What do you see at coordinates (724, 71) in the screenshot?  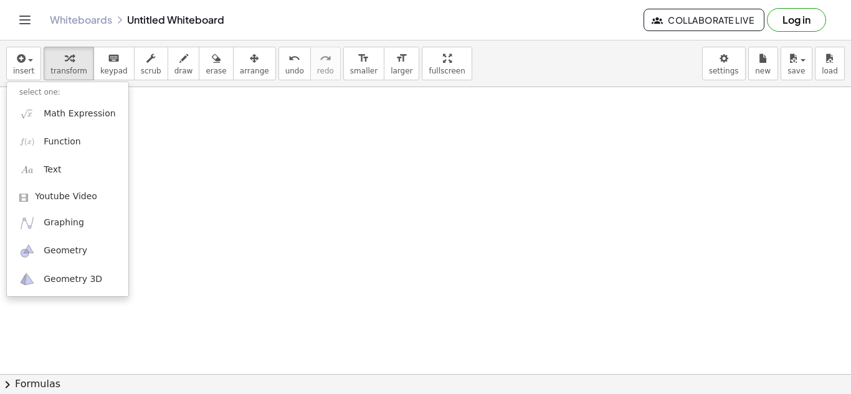 I see `span: settings` at bounding box center [724, 71].